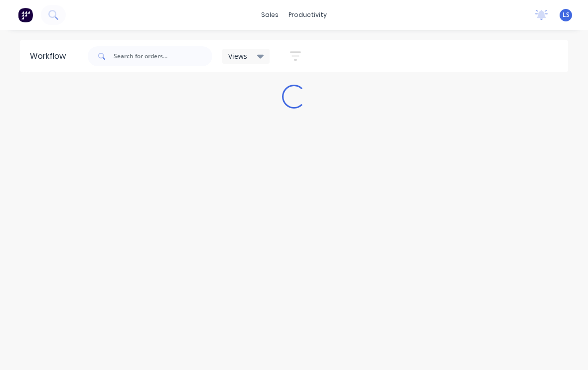 The width and height of the screenshot is (588, 370). Describe the element at coordinates (270, 15) in the screenshot. I see `div: sales` at that location.